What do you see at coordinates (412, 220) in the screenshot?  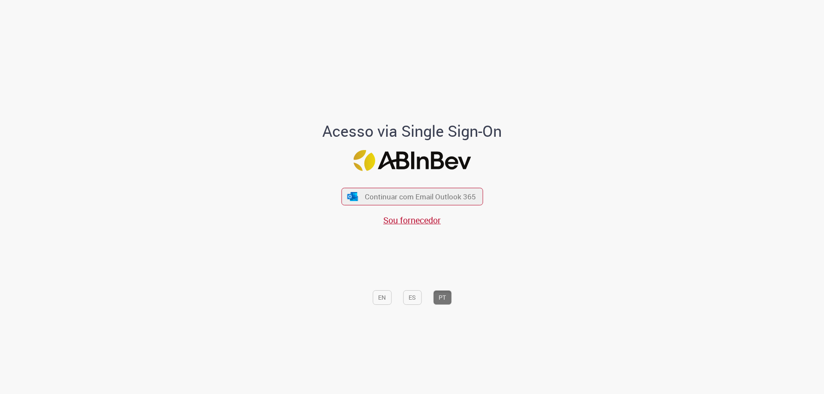 I see `span: Sou fornecedor` at bounding box center [412, 220].